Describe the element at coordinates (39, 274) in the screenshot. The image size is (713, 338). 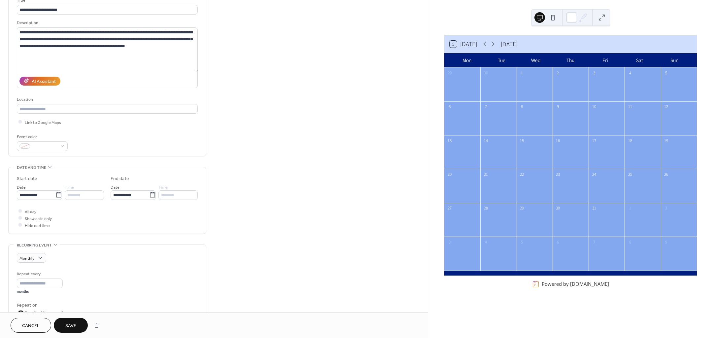
I see `div: Repeat every` at that location.